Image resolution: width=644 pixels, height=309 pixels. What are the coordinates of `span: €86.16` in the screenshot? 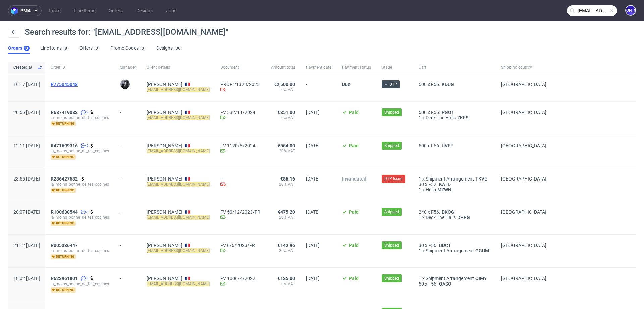 It's located at (288, 179).